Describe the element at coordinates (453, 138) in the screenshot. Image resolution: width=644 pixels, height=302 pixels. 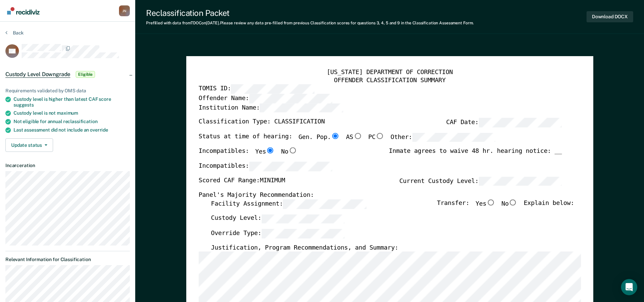
I see `input: Other:` at that location.